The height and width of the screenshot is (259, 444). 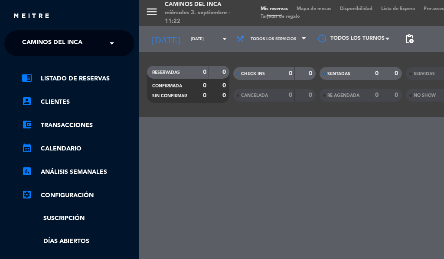 I want to click on img: MEITRE, so click(x=31, y=16).